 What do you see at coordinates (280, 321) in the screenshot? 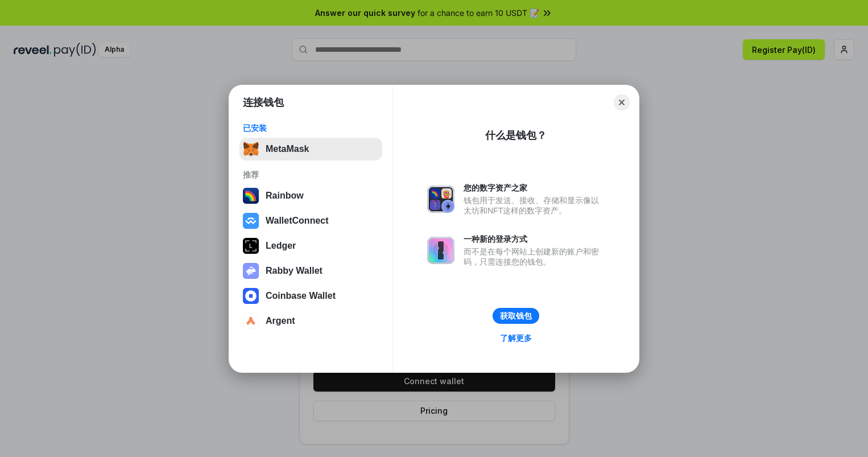
I see `div: Argent` at bounding box center [280, 321].